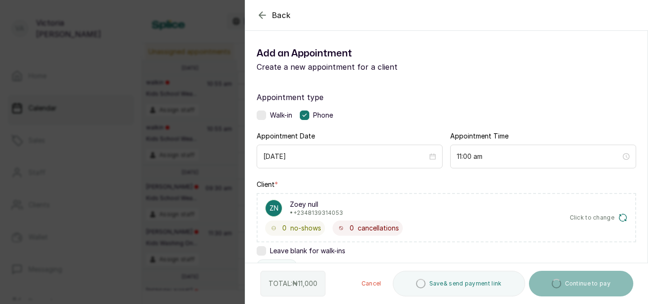 Image resolution: width=648 pixels, height=304 pixels. Describe the element at coordinates (317, 213) in the screenshot. I see `p: • +234 8139314053` at that location.